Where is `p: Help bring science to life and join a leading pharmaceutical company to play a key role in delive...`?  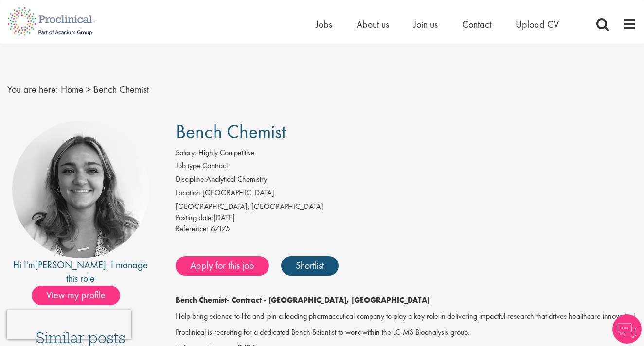 p: Help bring science to life and join a leading pharmaceutical company to play a key role in delive... is located at coordinates (406, 316).